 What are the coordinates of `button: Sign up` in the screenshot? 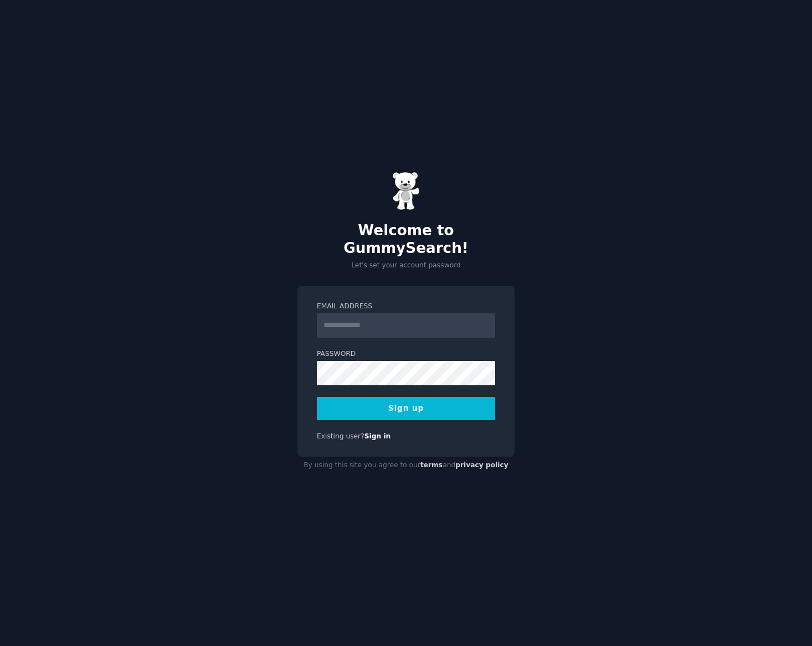 It's located at (406, 408).